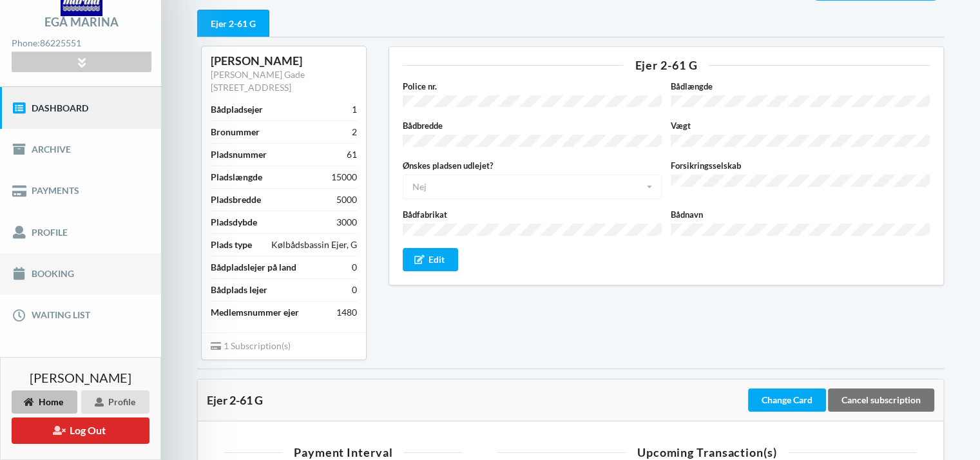  Describe the element at coordinates (352, 155) in the screenshot. I see `div: 61` at that location.